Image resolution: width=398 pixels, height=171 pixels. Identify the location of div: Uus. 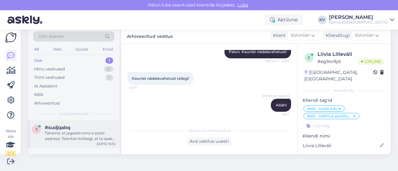
(38, 61).